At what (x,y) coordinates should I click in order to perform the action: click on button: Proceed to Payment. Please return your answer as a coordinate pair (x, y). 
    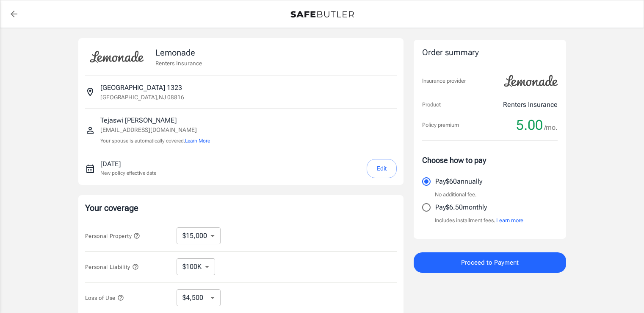
    Looking at the image, I should click on (490, 263).